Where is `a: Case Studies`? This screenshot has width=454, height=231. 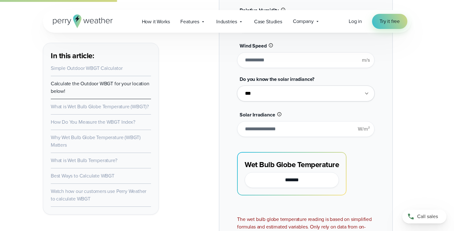 a: Case Studies is located at coordinates (268, 21).